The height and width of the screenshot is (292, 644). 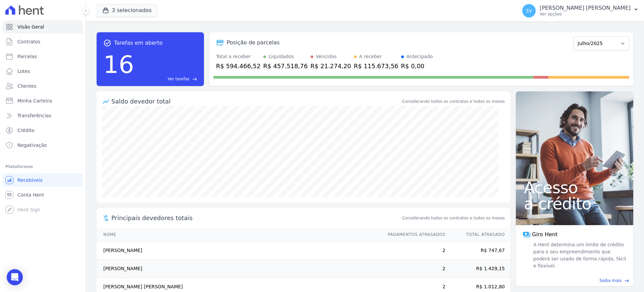 I want to click on div: Vencidos, so click(x=326, y=56).